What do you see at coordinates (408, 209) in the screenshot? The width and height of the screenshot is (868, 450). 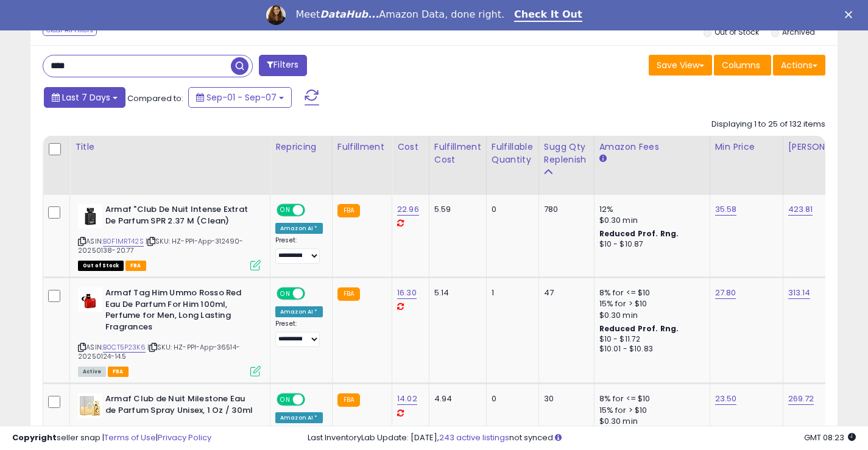 I see `a: 22.96` at bounding box center [408, 209].